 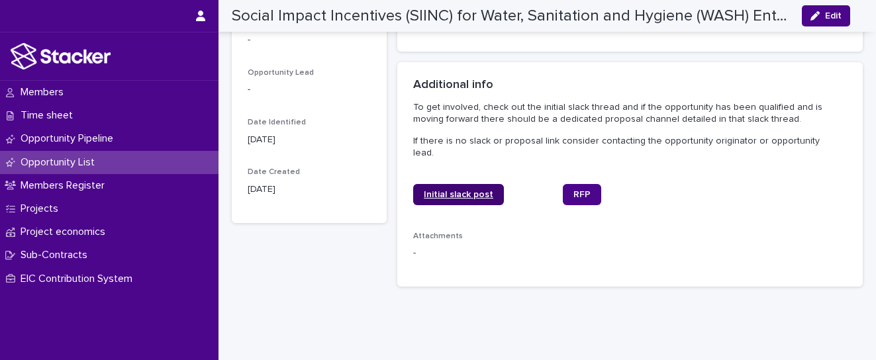 I want to click on button: Edit, so click(x=826, y=16).